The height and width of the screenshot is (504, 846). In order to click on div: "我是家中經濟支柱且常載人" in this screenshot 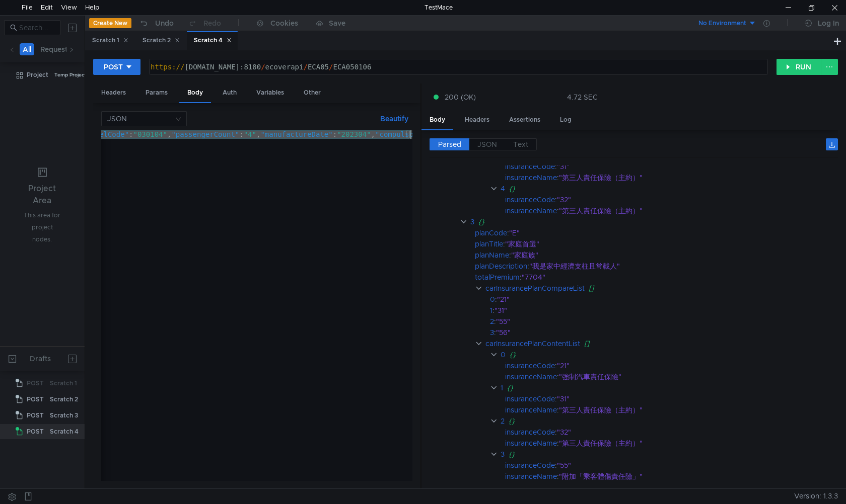, I will do `click(678, 266)`.